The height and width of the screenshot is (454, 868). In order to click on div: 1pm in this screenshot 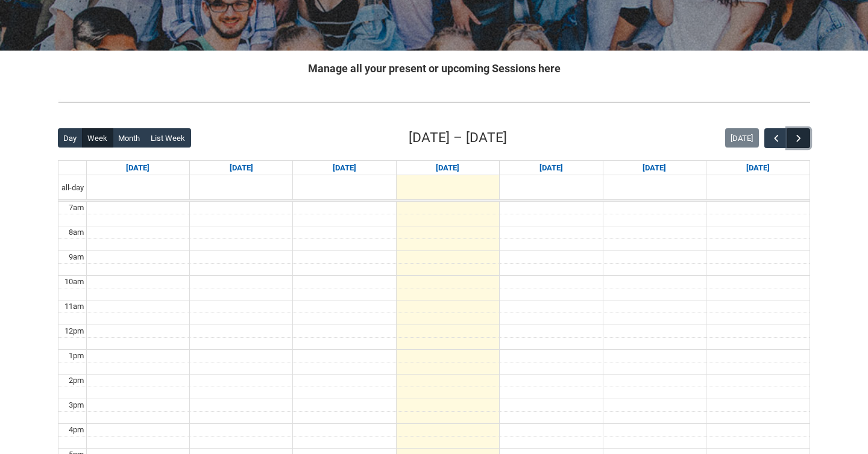, I will do `click(76, 356)`.